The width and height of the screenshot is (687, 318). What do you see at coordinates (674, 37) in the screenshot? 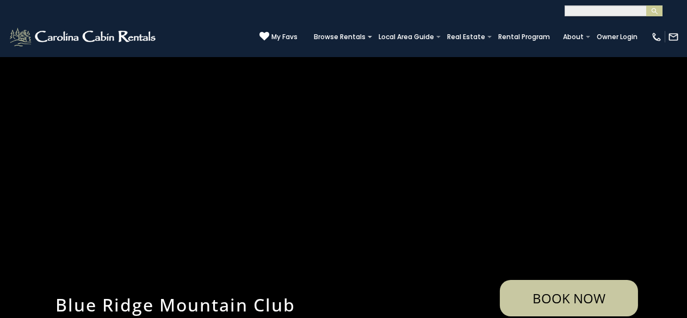
I see `img: mail-regular-white.png` at bounding box center [674, 37].